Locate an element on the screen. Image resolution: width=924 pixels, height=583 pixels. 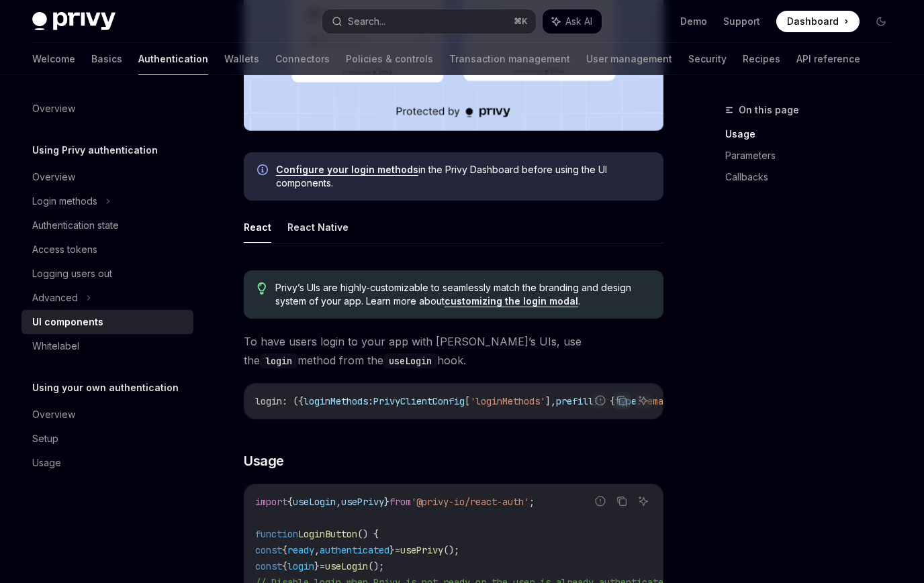
a: Transaction management is located at coordinates (509, 59).